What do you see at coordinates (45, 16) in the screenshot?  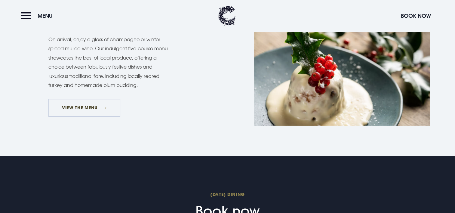 I see `span: Menu` at bounding box center [45, 16].